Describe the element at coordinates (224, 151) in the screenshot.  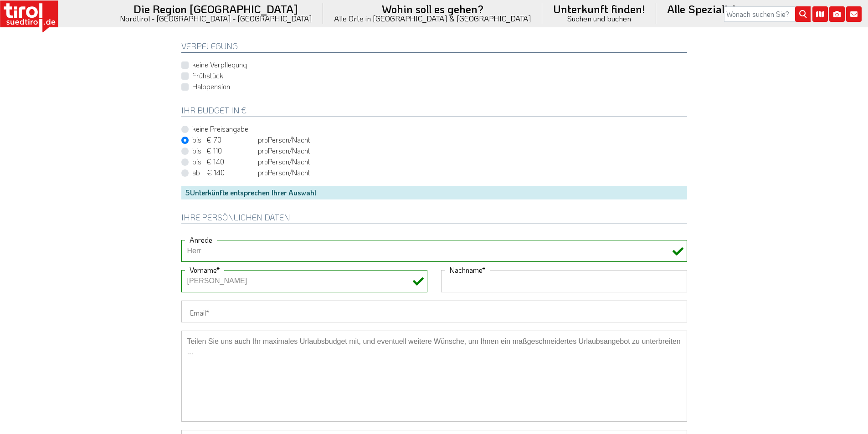
I see `span: bis € 110` at that location.